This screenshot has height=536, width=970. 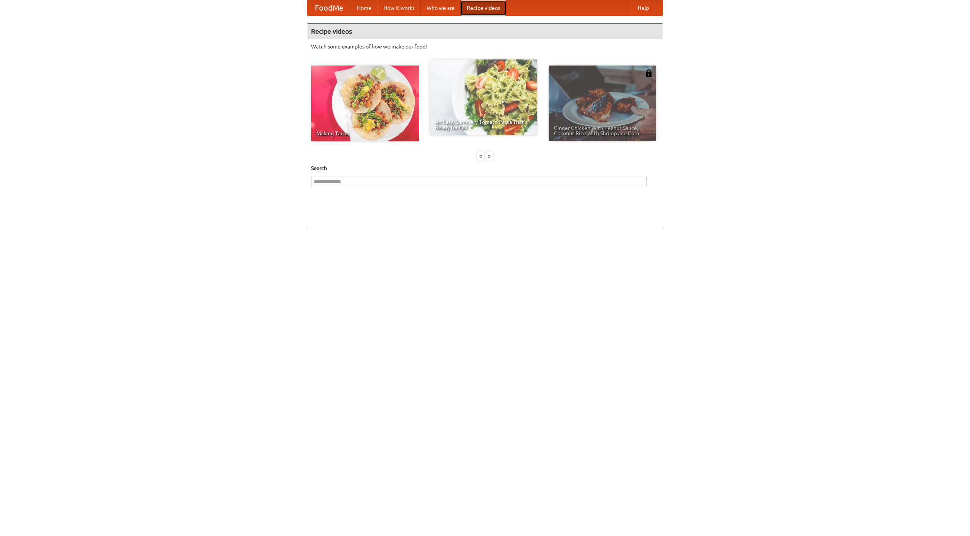 What do you see at coordinates (365, 103) in the screenshot?
I see `a: Making Tacos` at bounding box center [365, 103].